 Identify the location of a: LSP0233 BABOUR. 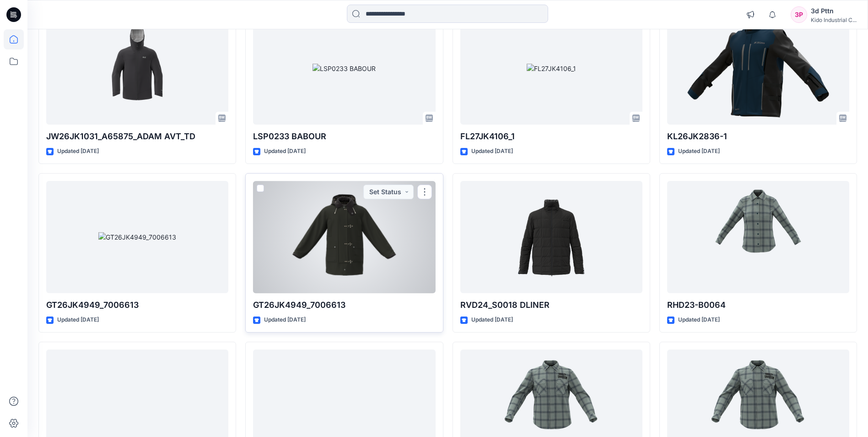
(344, 68).